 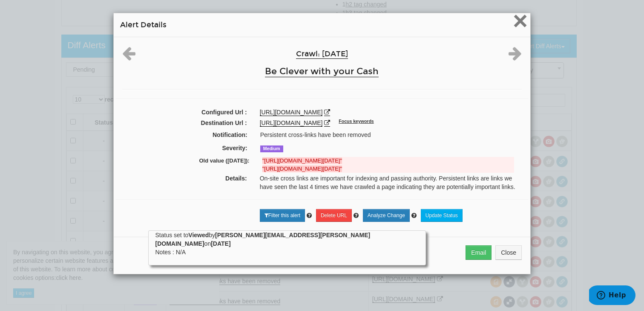 I want to click on a: Update Status, so click(x=442, y=215).